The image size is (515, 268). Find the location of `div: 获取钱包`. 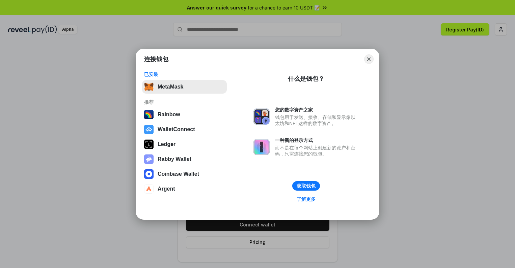

div: 获取钱包 is located at coordinates (306, 186).